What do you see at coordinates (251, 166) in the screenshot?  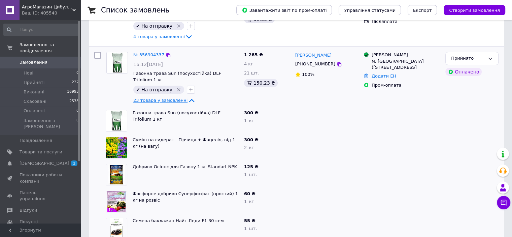 I see `span: 125 ₴` at bounding box center [251, 166].